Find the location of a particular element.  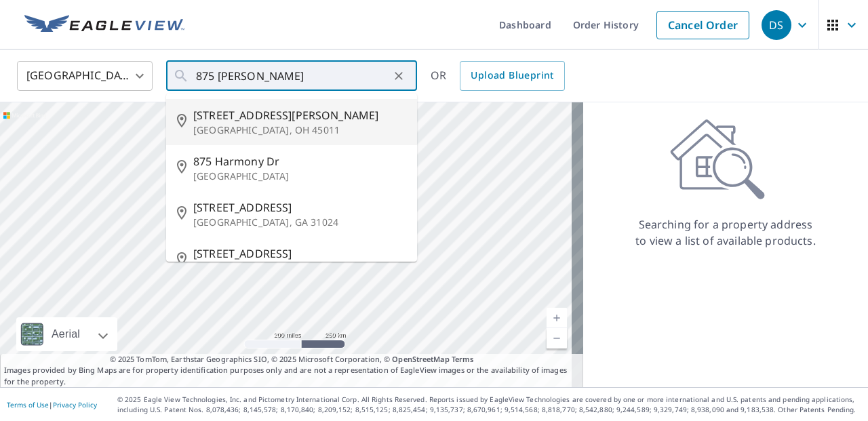

a: Privacy Policy is located at coordinates (75, 405).